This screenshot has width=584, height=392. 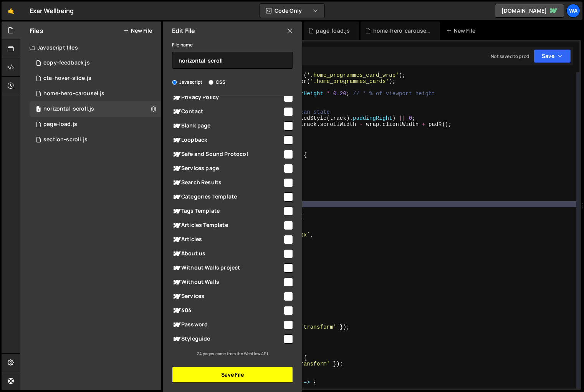 I want to click on div: New File, so click(x=462, y=31).